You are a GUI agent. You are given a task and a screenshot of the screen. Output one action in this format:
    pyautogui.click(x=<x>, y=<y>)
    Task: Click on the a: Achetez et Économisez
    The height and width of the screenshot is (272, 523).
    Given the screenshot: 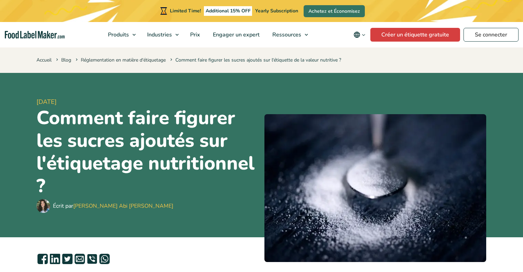 What is the action you would take?
    pyautogui.click(x=334, y=11)
    